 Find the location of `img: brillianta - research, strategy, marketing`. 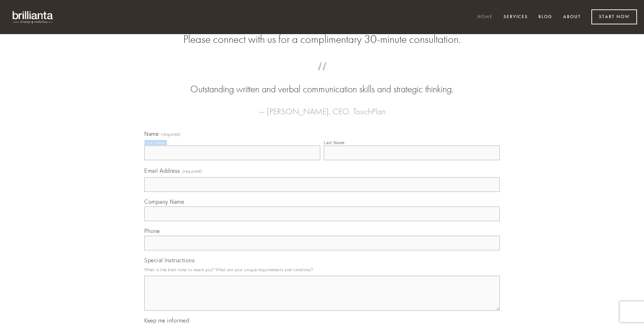

img: brillianta - research, strategy, marketing is located at coordinates (33, 17).